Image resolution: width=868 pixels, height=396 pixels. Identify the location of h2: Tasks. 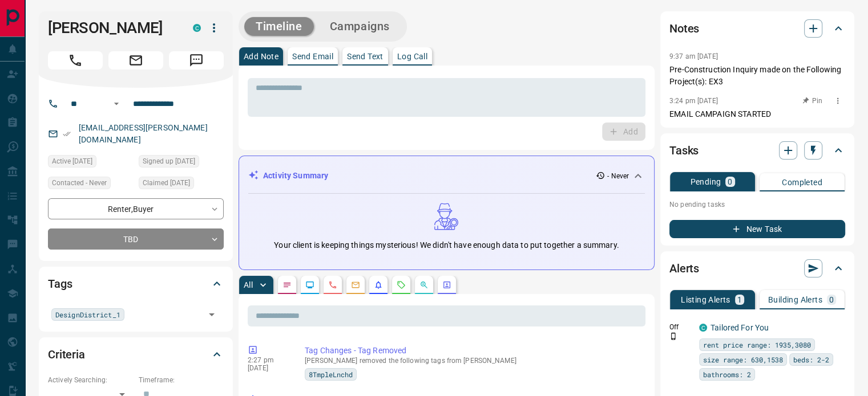
(684, 150).